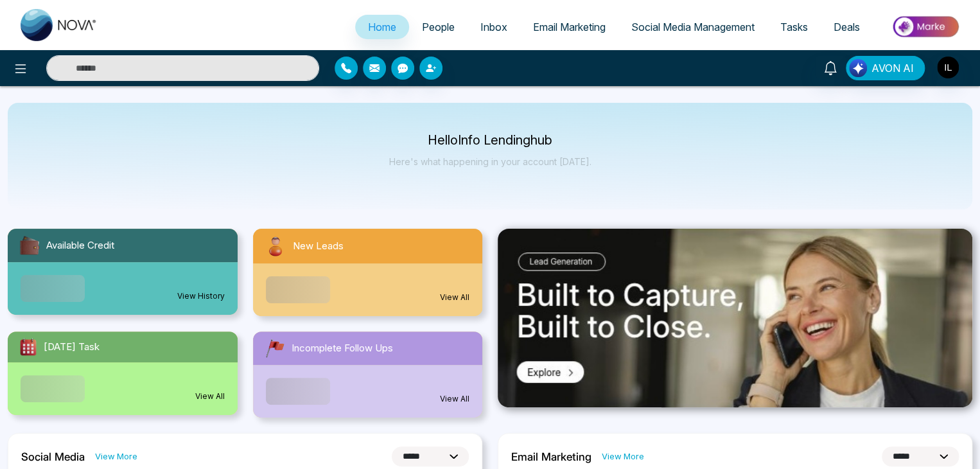  What do you see at coordinates (317, 246) in the screenshot?
I see `span: New Leads` at bounding box center [317, 246].